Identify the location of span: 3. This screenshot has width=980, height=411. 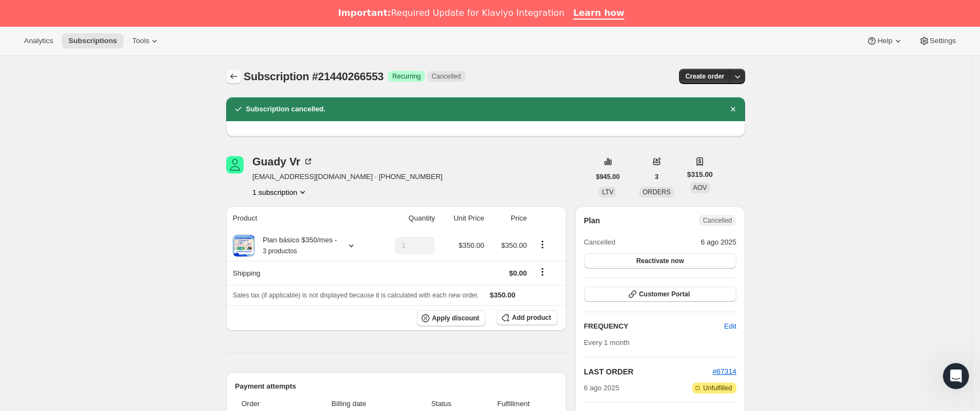
(656, 177).